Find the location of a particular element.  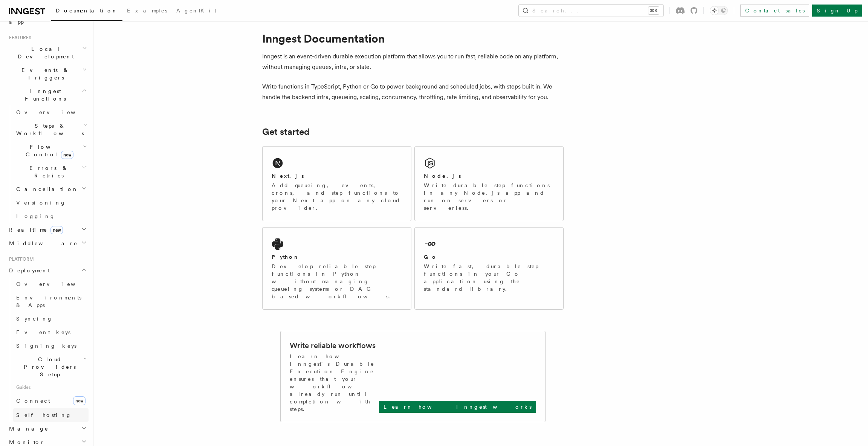

p: Develop reliable step functions in Python without managing queueing systems or DAG based workflows. is located at coordinates (336, 282).